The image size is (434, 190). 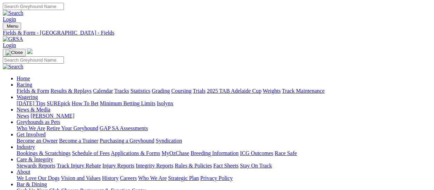 I want to click on img: logo-grsa-white.png, so click(x=30, y=51).